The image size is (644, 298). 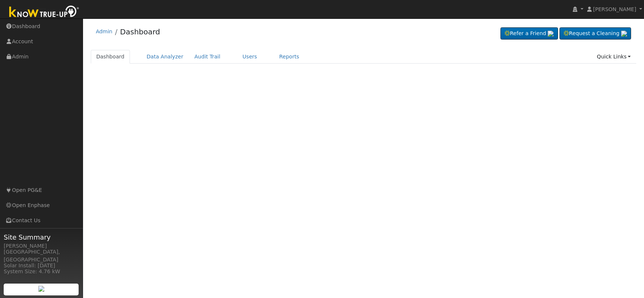 I want to click on a: Audit Trail, so click(x=208, y=57).